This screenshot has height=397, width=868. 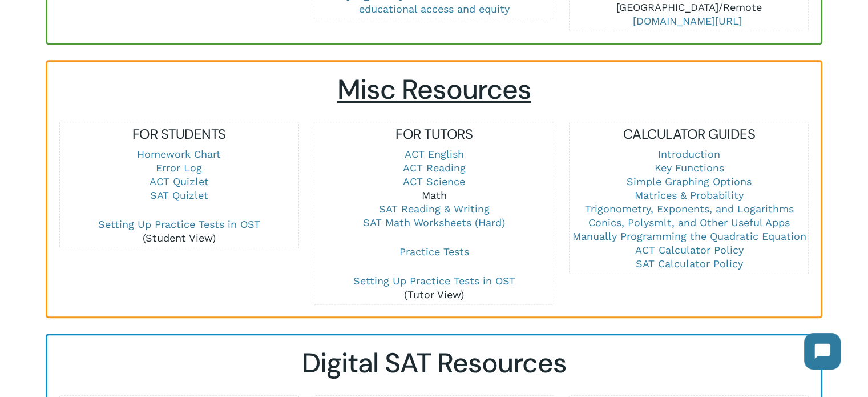 What do you see at coordinates (434, 134) in the screenshot?
I see `h5: FOR TUTORS` at bounding box center [434, 134].